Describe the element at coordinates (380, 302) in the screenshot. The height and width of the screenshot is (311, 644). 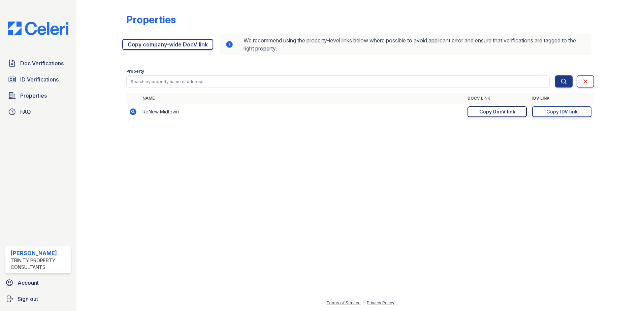
I see `a: Privacy Policy` at that location.